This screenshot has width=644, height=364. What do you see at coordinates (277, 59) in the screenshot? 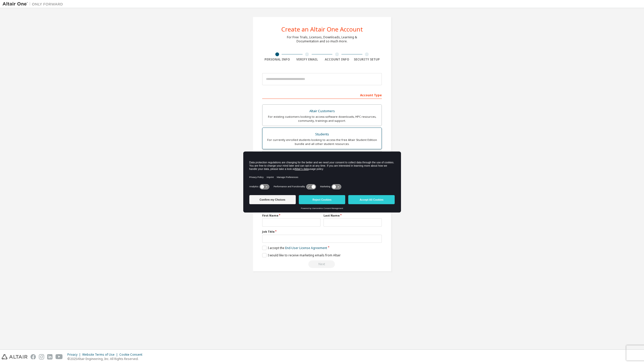
I see `div: Personal Info` at bounding box center [277, 59].